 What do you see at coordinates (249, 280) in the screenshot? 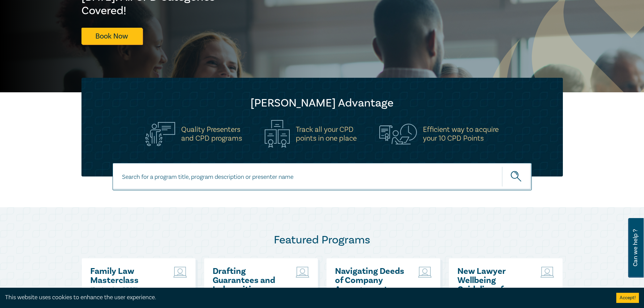
I see `a: Drafting Guarantees and Indemnities` at bounding box center [249, 280].